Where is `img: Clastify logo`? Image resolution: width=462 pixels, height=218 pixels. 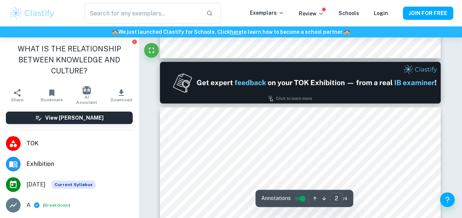
img: Clastify logo is located at coordinates (32, 13).